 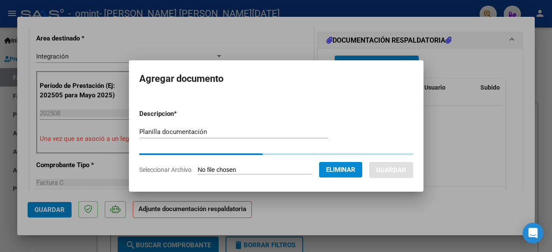 What do you see at coordinates (165, 170) in the screenshot?
I see `span: Seleccionar Archivo` at bounding box center [165, 170].